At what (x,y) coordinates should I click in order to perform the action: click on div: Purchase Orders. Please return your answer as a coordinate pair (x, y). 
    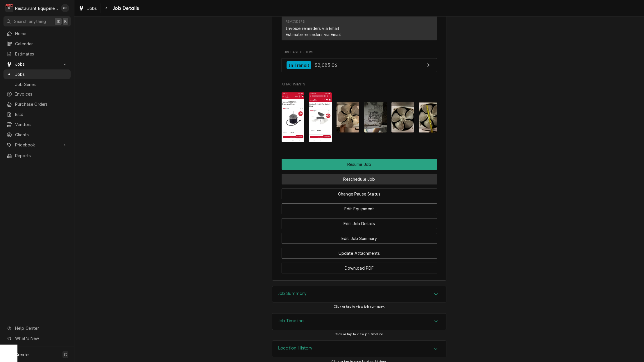
    Looking at the image, I should click on (359, 63).